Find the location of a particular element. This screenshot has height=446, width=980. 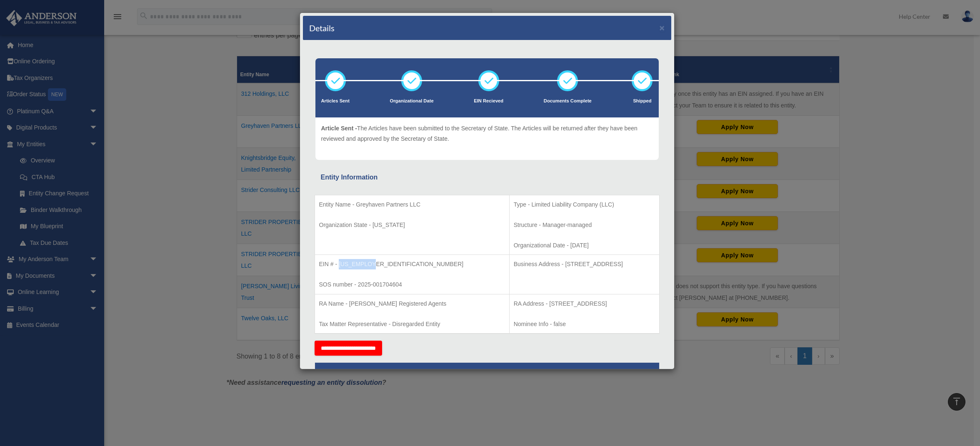

p: Nominee Info - false is located at coordinates (584, 324).